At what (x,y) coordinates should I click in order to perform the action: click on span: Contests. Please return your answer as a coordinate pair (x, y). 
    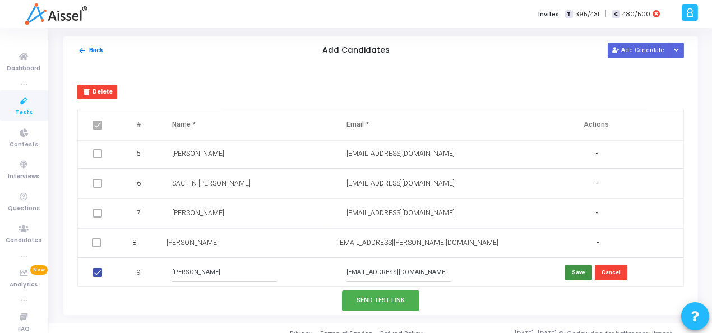
    Looking at the image, I should click on (24, 145).